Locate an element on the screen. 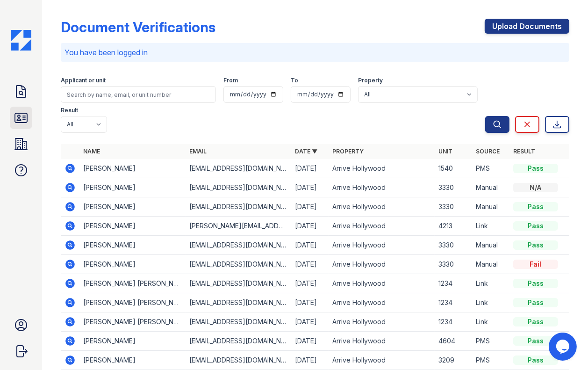  td: 3209 is located at coordinates (453, 360).